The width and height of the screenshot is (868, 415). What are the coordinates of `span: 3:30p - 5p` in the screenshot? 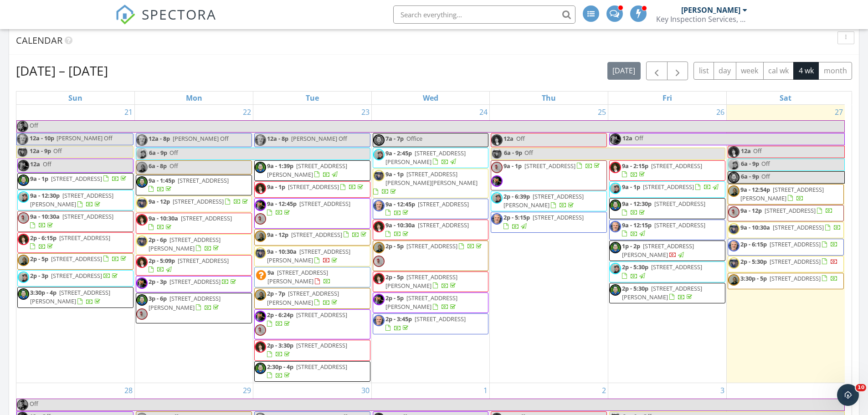 It's located at (754, 278).